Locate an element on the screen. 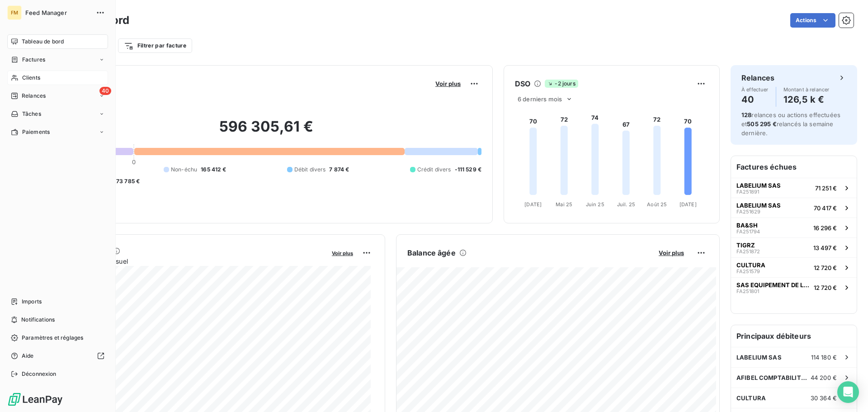 The height and width of the screenshot is (412, 868). button: SAS EQUIPEMENT DE LA MAISONFA25180112 720 € is located at coordinates (794, 287).